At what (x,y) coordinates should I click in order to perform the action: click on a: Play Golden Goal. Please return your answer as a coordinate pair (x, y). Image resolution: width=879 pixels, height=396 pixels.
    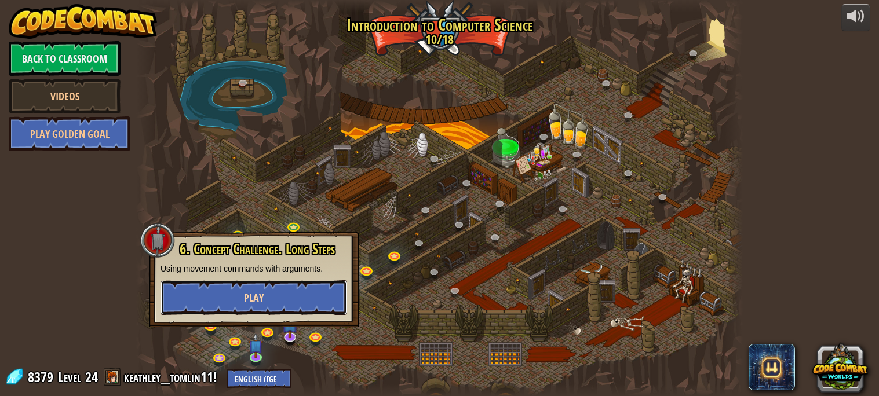
    Looking at the image, I should click on (70, 134).